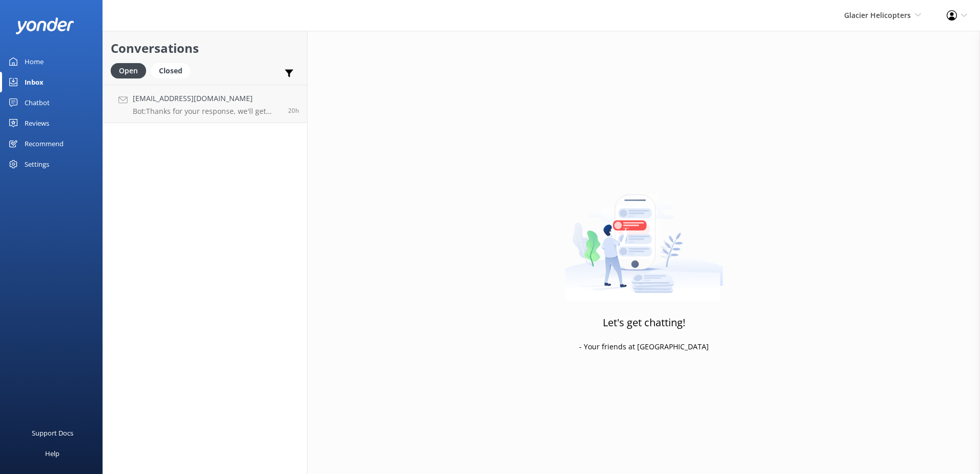 This screenshot has width=980, height=474. I want to click on span: Oct 06 2025 11:23am (UTC +13:00) Pacific/Auckland, so click(294, 110).